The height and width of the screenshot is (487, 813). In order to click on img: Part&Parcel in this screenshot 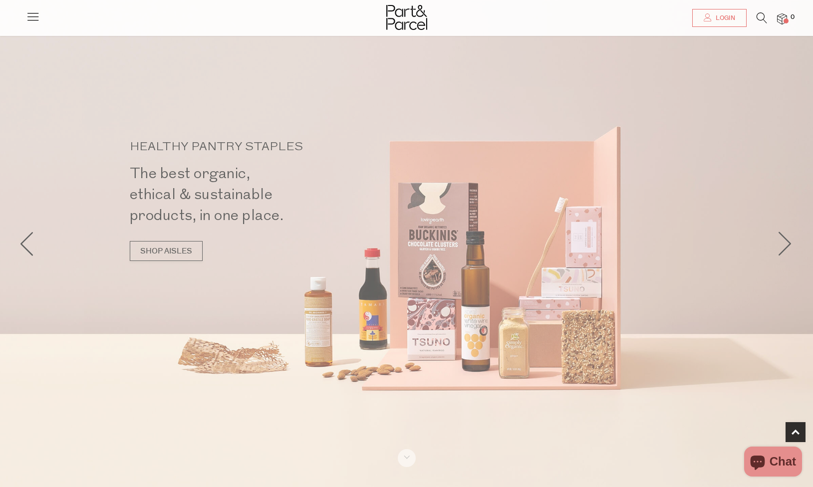, I will do `click(407, 17)`.